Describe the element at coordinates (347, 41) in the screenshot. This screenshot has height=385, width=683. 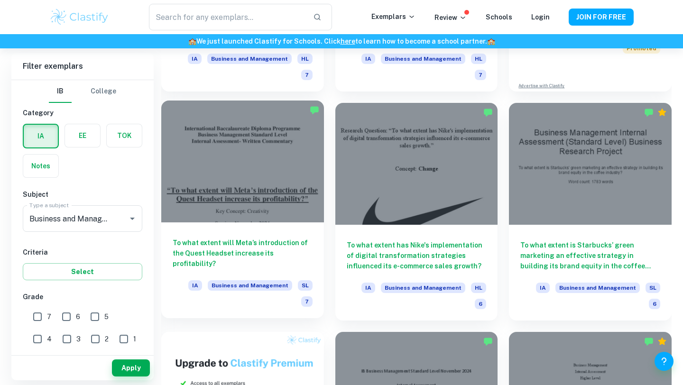
I see `a: here` at that location.